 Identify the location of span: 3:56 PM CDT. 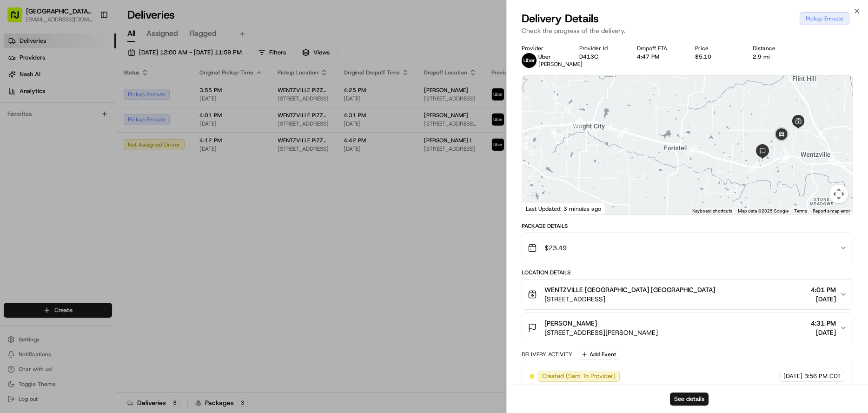
(822, 376).